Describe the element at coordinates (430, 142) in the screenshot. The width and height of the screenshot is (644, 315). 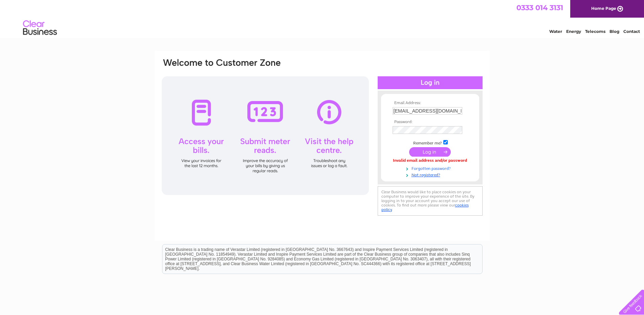
I see `td: Remember me?` at that location.